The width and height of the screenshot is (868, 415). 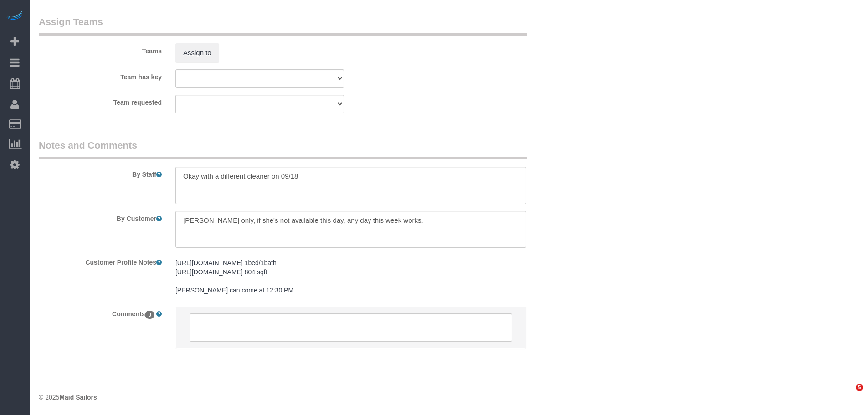 What do you see at coordinates (100, 261) in the screenshot?
I see `label: Customer Profile Notes` at bounding box center [100, 261].